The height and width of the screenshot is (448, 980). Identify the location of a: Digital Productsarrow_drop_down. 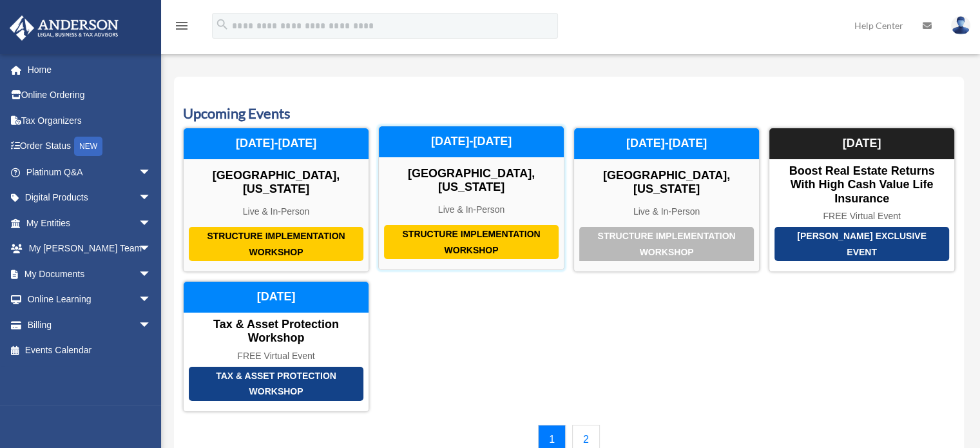
(89, 198).